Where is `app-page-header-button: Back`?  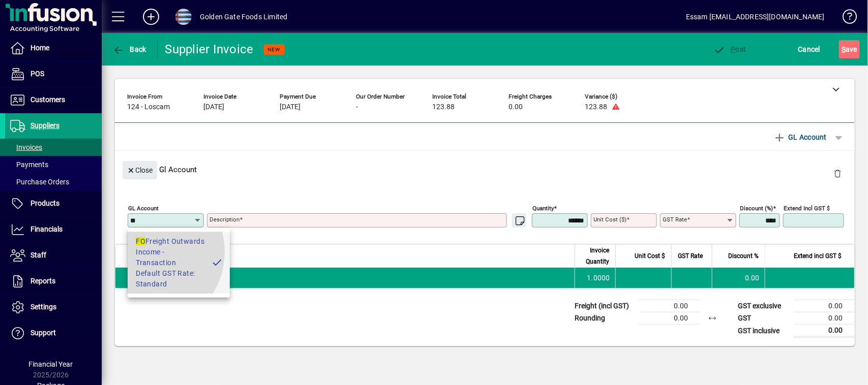
app-page-header-button: Back is located at coordinates (130, 49).